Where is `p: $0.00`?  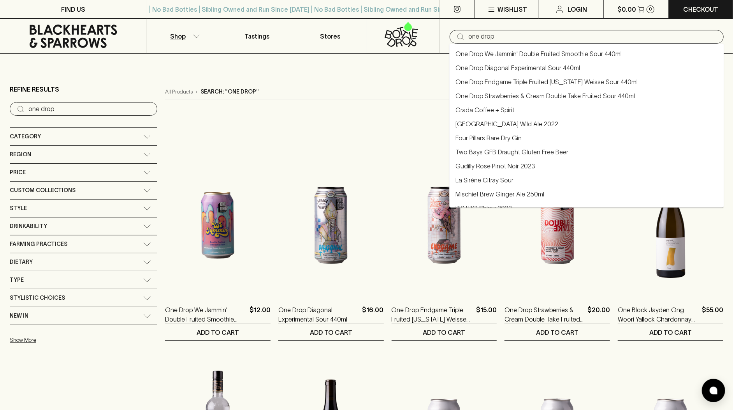 p: $0.00 is located at coordinates (627, 9).